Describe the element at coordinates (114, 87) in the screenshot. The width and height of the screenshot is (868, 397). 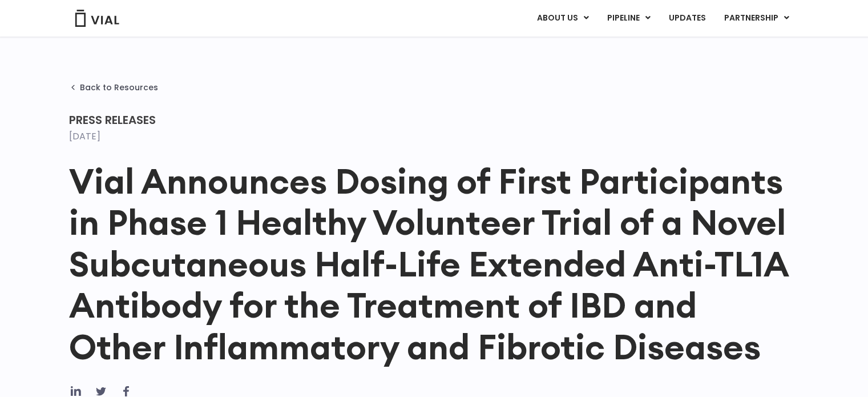
I see `a: Back to Resources` at that location.